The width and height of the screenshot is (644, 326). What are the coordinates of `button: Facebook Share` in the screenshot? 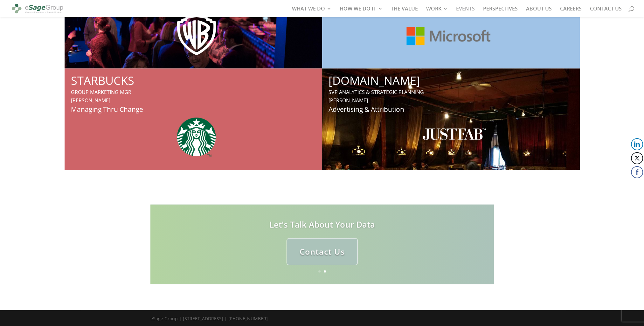 It's located at (637, 172).